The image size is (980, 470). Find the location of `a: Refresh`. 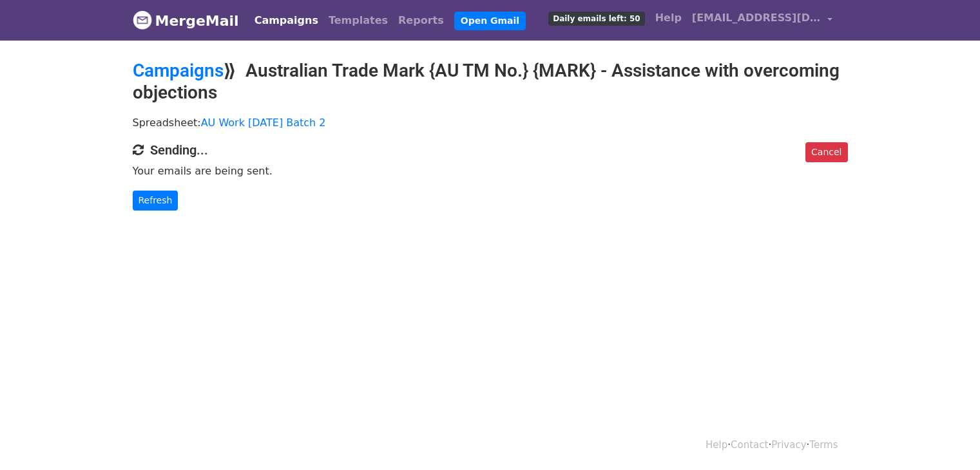

a: Refresh is located at coordinates (156, 201).